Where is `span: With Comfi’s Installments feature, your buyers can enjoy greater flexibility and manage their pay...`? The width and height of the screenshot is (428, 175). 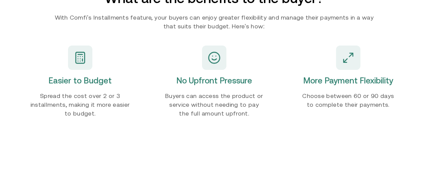 span: With Comfi’s Installments feature, your buyers can enjoy greater flexibility and manage their pay... is located at coordinates (214, 17).